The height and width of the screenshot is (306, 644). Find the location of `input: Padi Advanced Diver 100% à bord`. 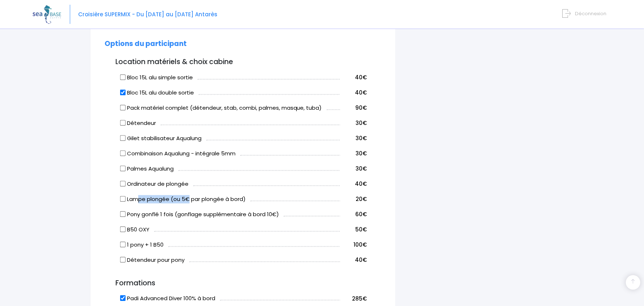

input: Padi Advanced Diver 100% à bord is located at coordinates (123, 298).